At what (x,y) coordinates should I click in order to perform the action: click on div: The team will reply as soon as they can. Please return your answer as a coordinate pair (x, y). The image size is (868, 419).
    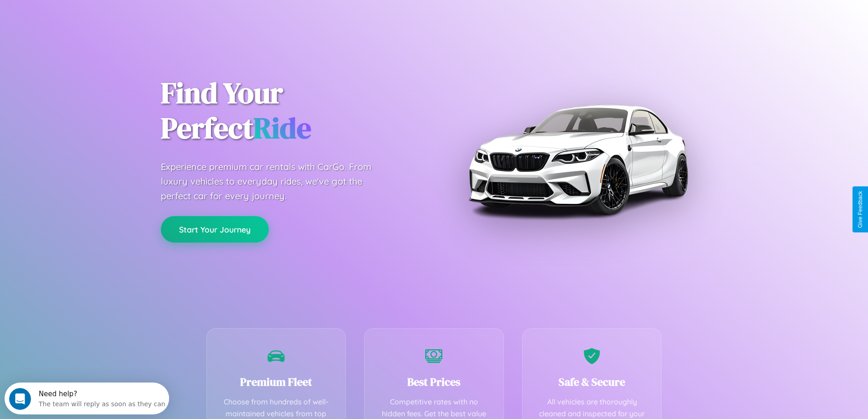
    Looking at the image, I should click on (98, 19).